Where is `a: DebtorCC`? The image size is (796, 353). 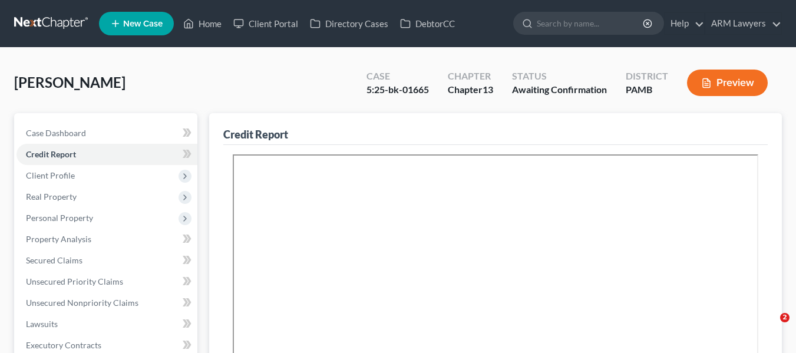
a: DebtorCC is located at coordinates (427, 24).